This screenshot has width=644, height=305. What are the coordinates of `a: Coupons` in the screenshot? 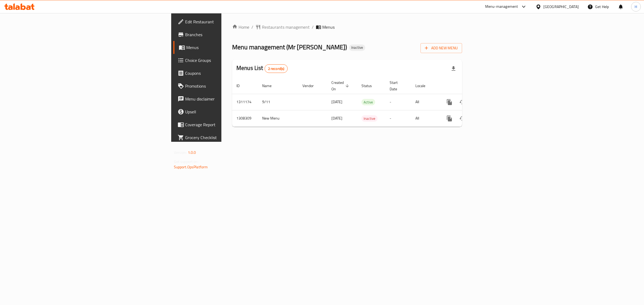 It's located at (226, 73).